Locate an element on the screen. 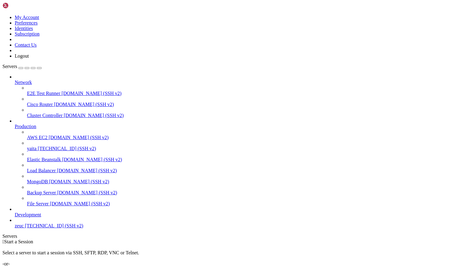 The height and width of the screenshot is (266, 461). li: Development is located at coordinates (237, 212).